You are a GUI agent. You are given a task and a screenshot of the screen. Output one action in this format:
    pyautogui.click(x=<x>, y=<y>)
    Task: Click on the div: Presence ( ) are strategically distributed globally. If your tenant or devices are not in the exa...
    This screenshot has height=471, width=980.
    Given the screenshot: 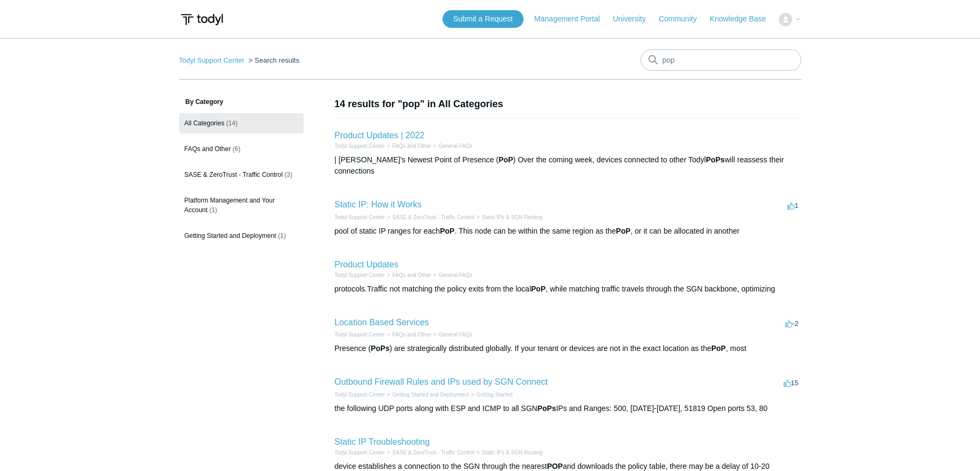 What is the action you would take?
    pyautogui.click(x=568, y=348)
    